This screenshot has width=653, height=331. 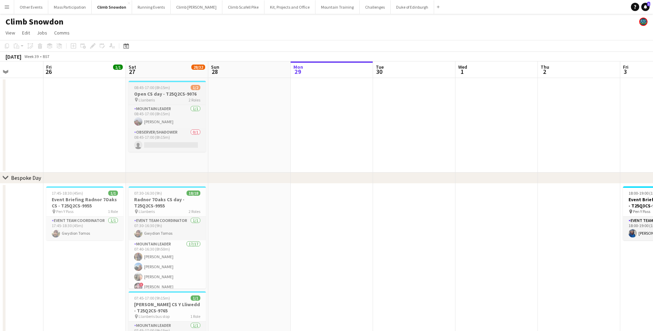 I want to click on span: Comms, so click(x=62, y=33).